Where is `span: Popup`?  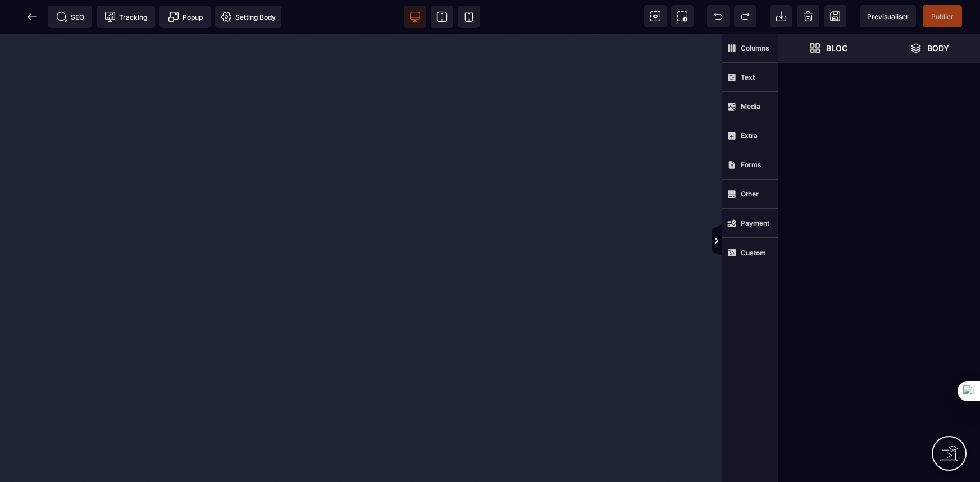
span: Popup is located at coordinates (185, 17).